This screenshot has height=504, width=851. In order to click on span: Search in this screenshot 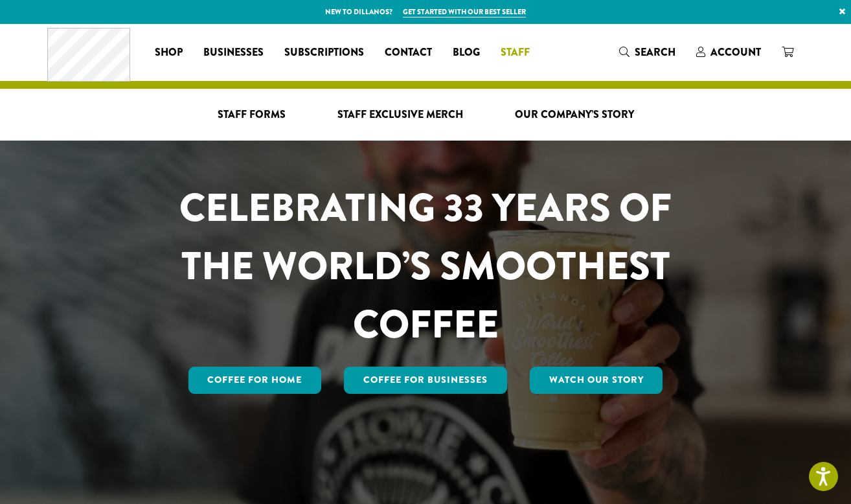, I will do `click(655, 52)`.